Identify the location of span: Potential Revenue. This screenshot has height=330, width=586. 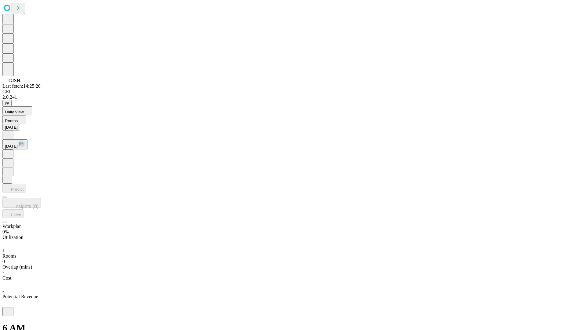
(20, 296).